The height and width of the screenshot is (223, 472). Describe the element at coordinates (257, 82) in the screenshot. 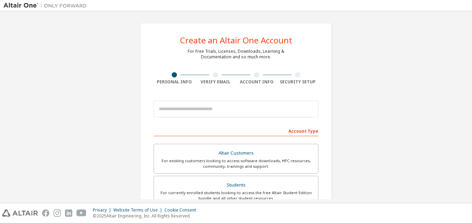

I see `div: Account Info` at that location.